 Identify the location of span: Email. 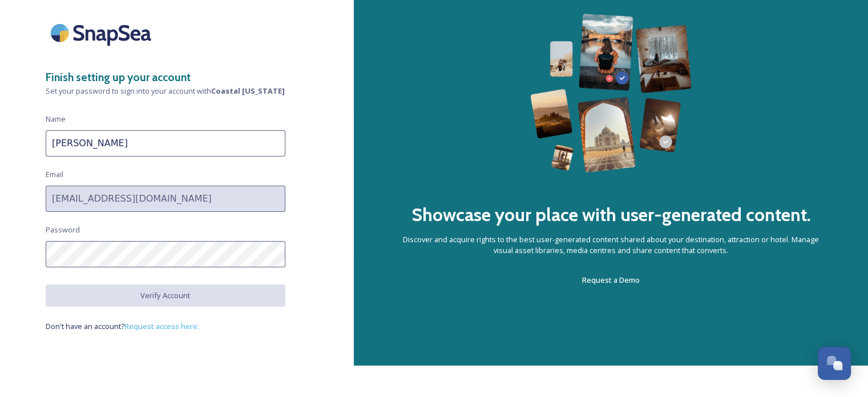
(54, 174).